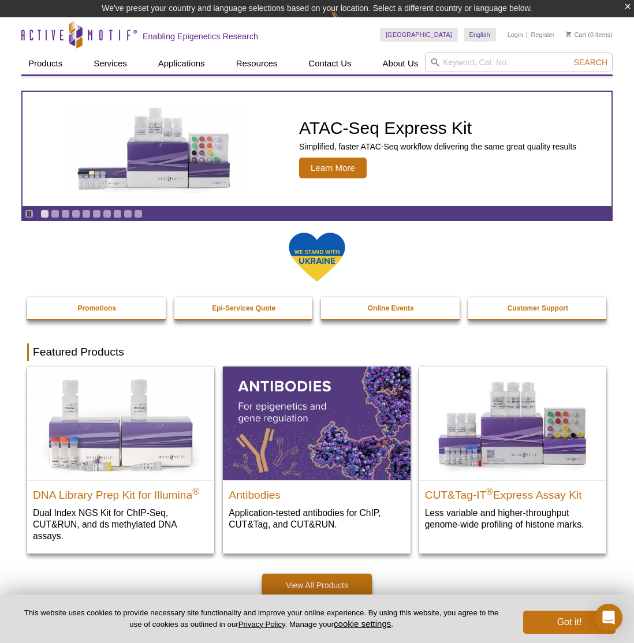 This screenshot has height=643, width=634. What do you see at coordinates (609, 618) in the screenshot?
I see `div: Open Intercom Messenger` at bounding box center [609, 618].